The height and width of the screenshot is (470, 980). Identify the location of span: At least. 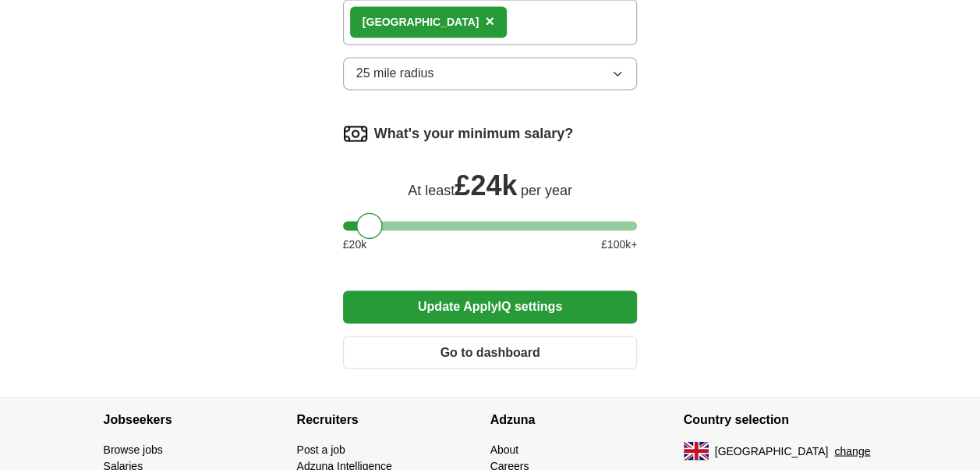
(431, 190).